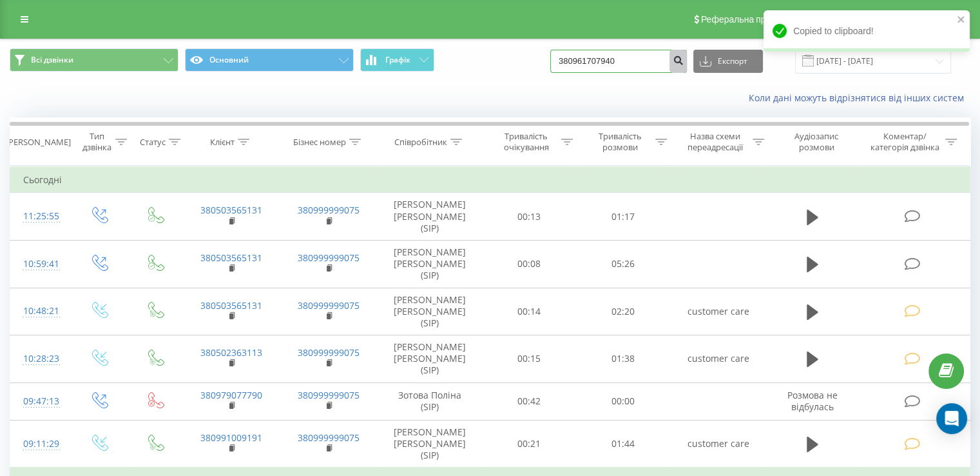 This screenshot has height=476, width=980. What do you see at coordinates (715, 142) in the screenshot?
I see `div: Назва схеми переадресації` at bounding box center [715, 142].